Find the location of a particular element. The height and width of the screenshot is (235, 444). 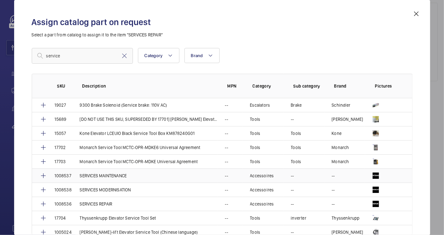

p: SERVICES MODERNISATION is located at coordinates (105, 190).